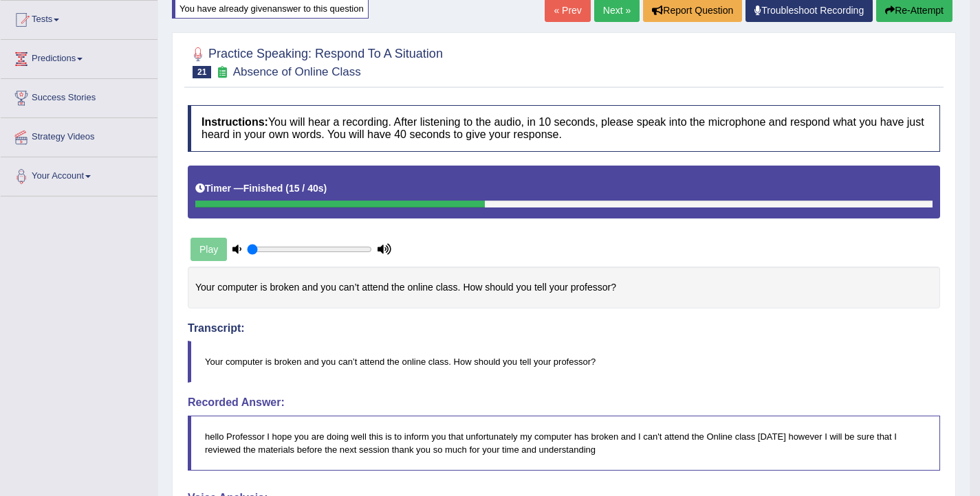 This screenshot has width=980, height=496. Describe the element at coordinates (564, 288) in the screenshot. I see `div: Your computer is broken and you can’t attend the online class. How should you tell your professor?` at that location.